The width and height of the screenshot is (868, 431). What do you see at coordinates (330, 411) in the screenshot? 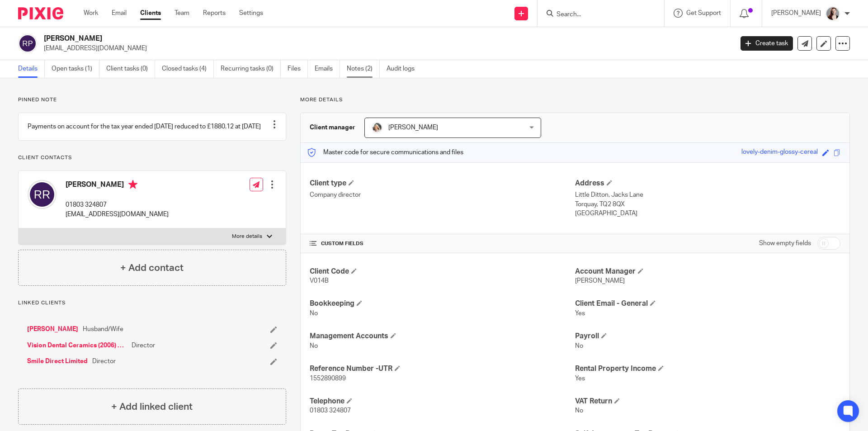
I see `span: 01803 324807` at bounding box center [330, 411].